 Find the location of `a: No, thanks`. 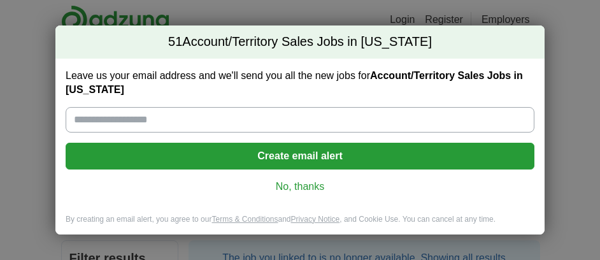

a: No, thanks is located at coordinates (300, 187).